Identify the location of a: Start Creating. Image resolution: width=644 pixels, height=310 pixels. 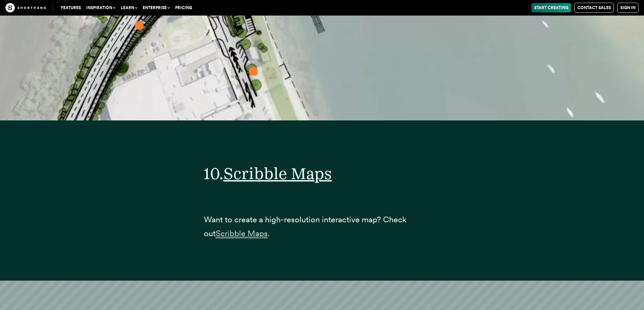
(550, 8).